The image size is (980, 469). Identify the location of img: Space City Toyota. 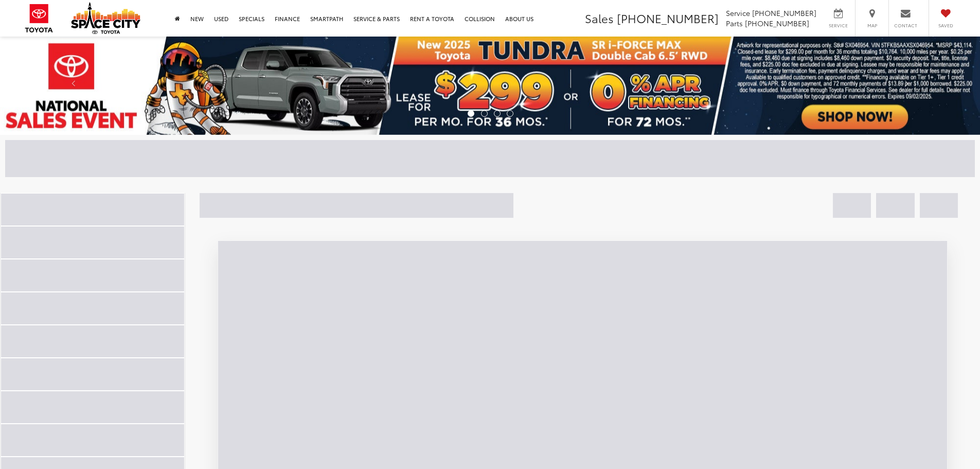
(105, 18).